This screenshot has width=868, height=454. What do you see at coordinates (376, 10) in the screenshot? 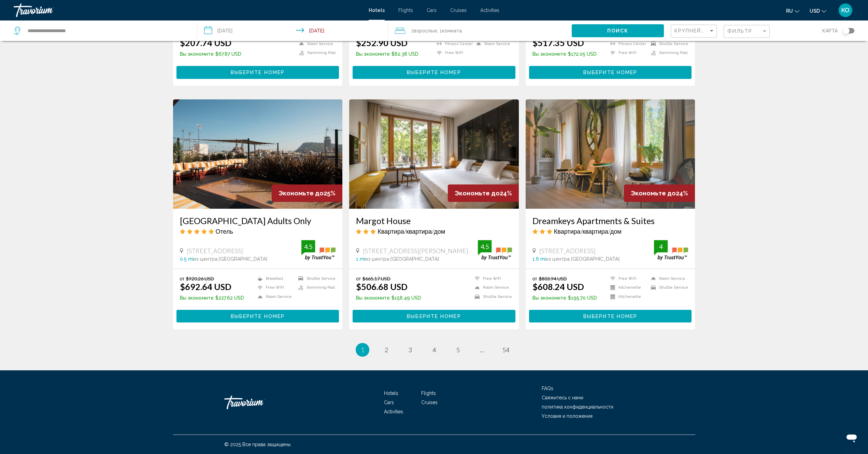
I see `span: Hotels` at bounding box center [376, 10].